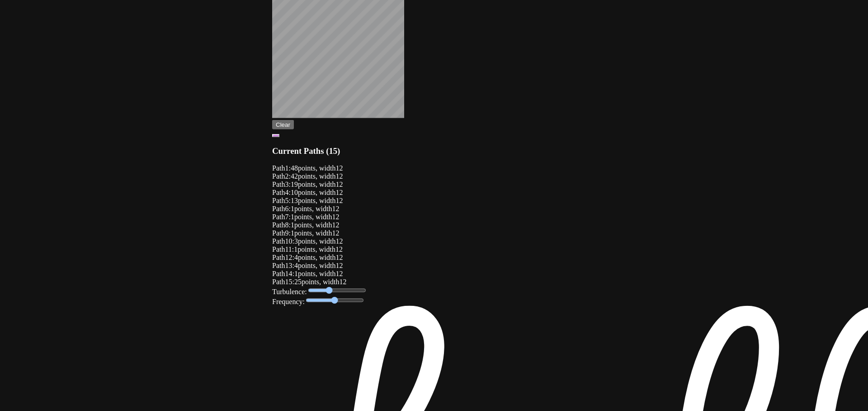 This screenshot has height=411, width=868. What do you see at coordinates (308, 168) in the screenshot?
I see `span: Path 1 : 48 points, width 12` at bounding box center [308, 168].